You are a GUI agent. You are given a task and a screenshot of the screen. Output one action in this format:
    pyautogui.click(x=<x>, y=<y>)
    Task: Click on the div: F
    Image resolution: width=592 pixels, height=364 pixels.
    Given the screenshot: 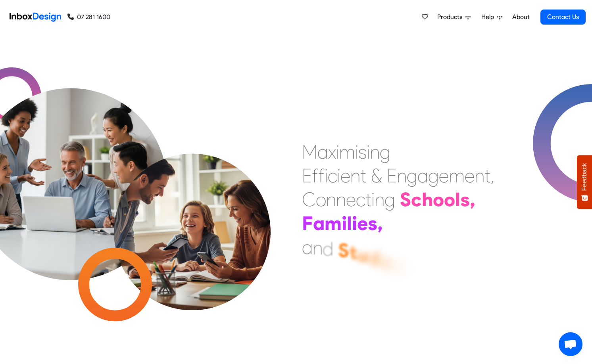 What is the action you would take?
    pyautogui.click(x=307, y=223)
    